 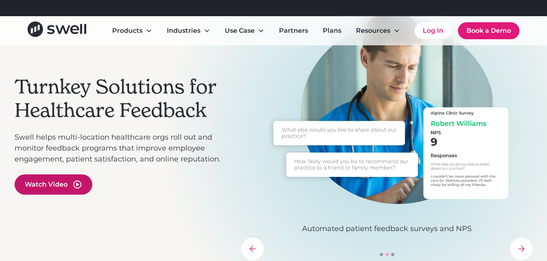 I want to click on div: carousel, so click(x=387, y=135).